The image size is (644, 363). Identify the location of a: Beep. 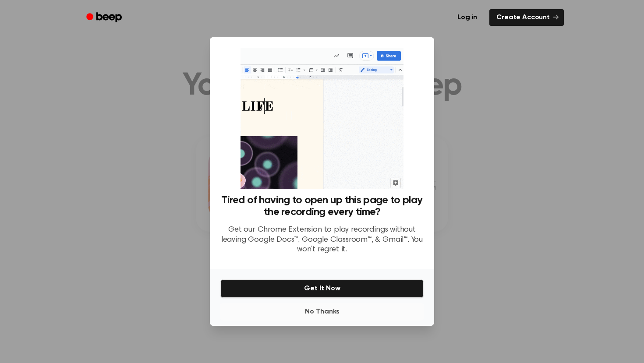
(105, 18).